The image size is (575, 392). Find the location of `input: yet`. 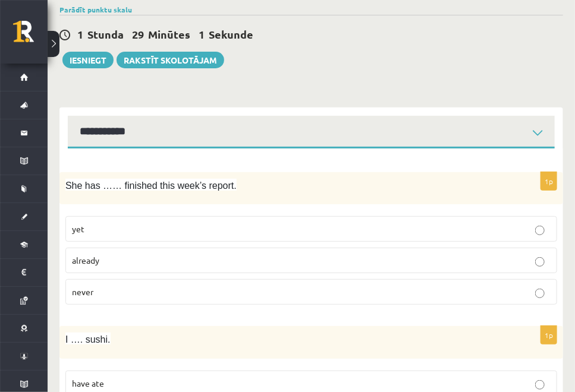

input: yet is located at coordinates (540, 230).